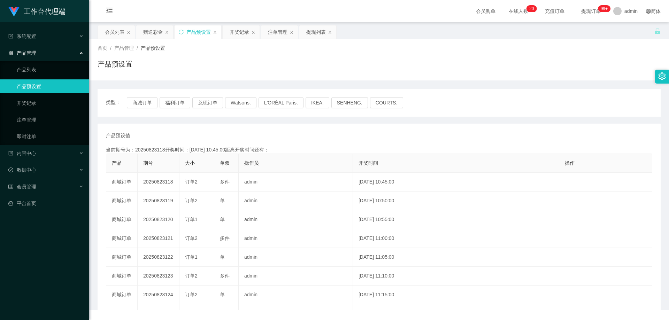  Describe the element at coordinates (11, 53) in the screenshot. I see `i: 图标: appstore-o` at that location.